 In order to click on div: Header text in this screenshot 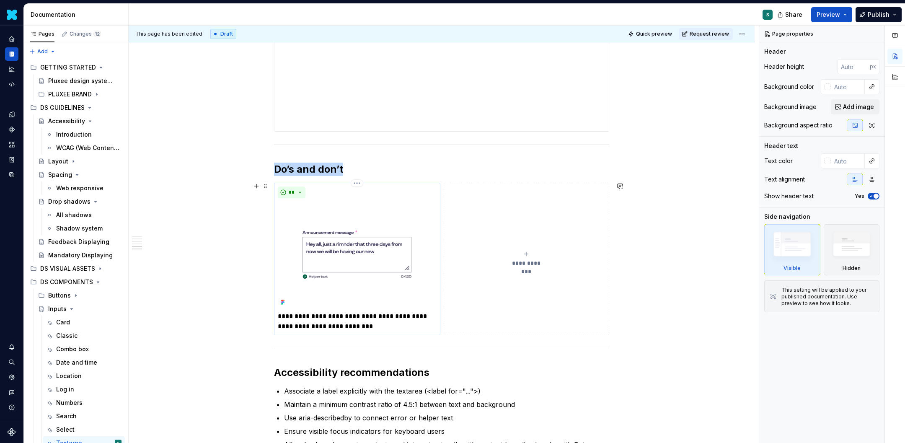, I will do `click(781, 146)`.